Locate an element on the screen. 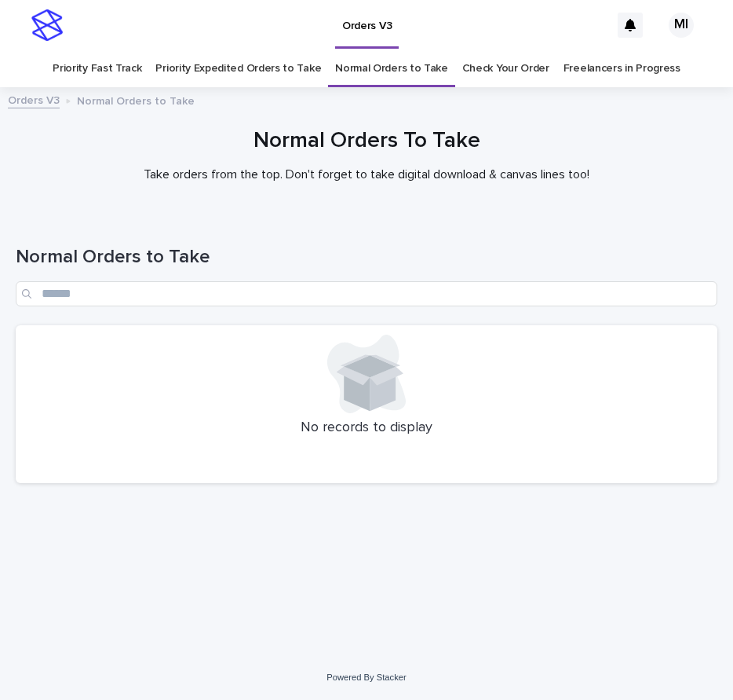 The height and width of the screenshot is (700, 733). a: Check Your Order is located at coordinates (505, 68).